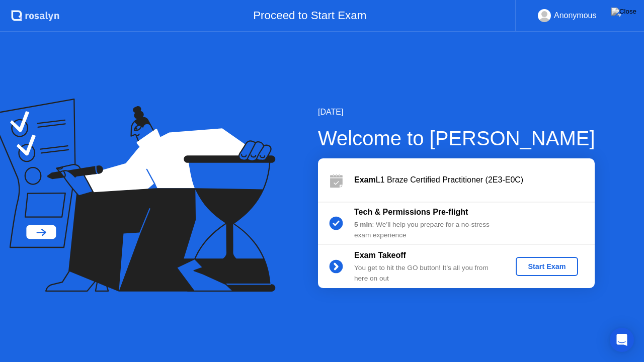 The image size is (644, 362). Describe the element at coordinates (427, 273) in the screenshot. I see `div: You get to hit the GO button! It’s all you from here on out` at that location.